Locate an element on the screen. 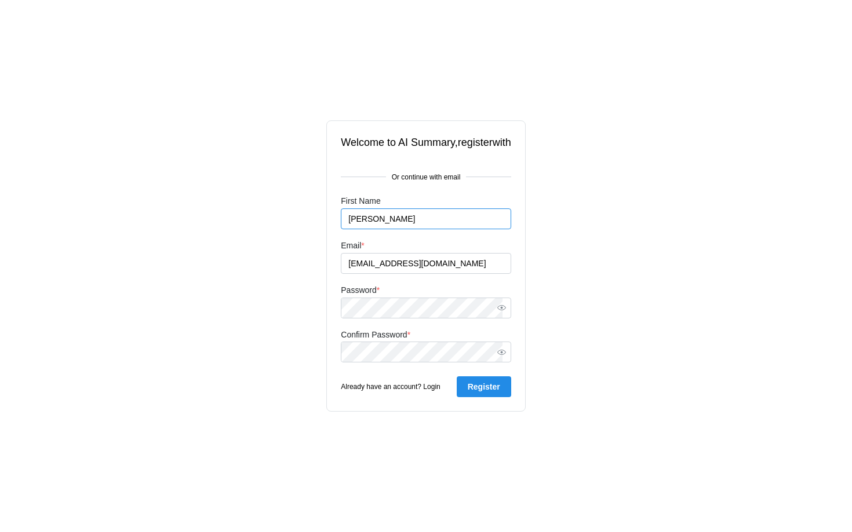 Image resolution: width=852 pixels, height=532 pixels. span: Register is located at coordinates (484, 387).